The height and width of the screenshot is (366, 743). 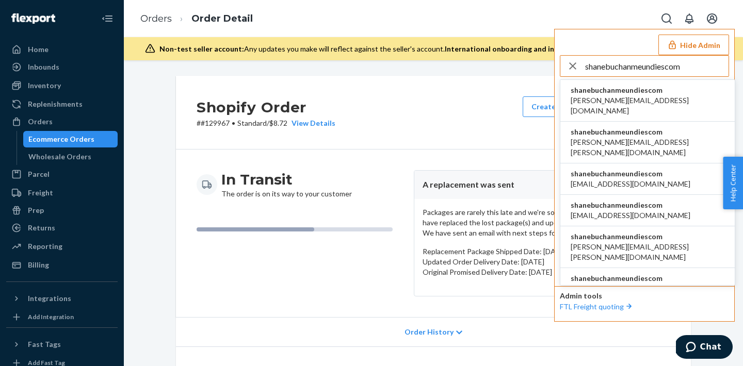 I want to click on a: Parcel, so click(x=62, y=174).